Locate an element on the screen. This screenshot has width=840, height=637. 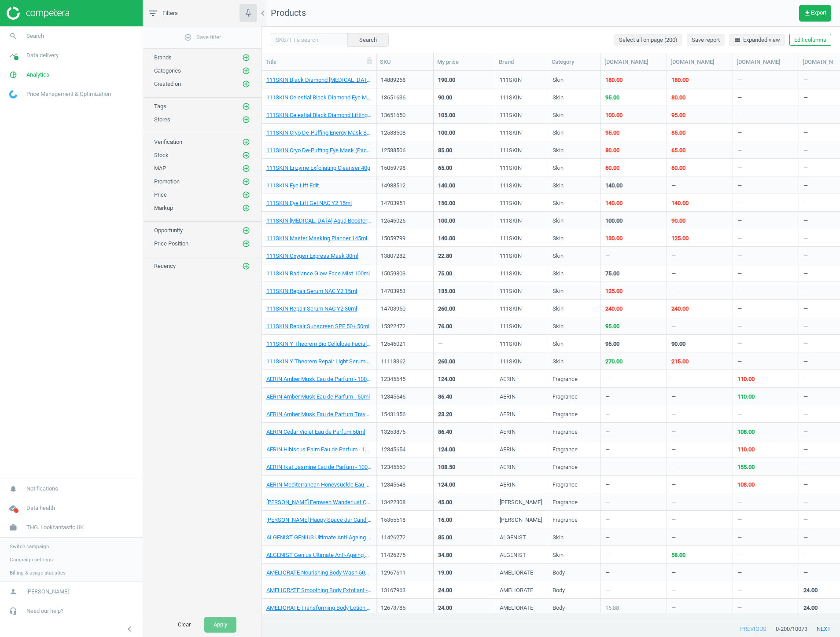
div: 12345646 is located at coordinates (404, 397).